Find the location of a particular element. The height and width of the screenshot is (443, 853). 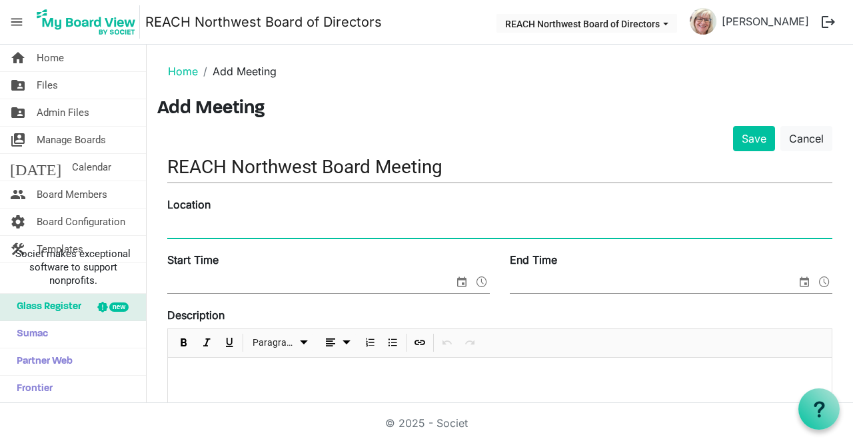

span: Frontier is located at coordinates (31, 389).